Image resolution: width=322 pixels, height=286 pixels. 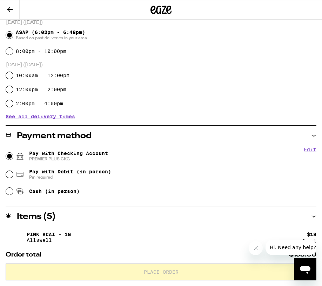 I want to click on span: Based on past deliveries in your area, so click(x=51, y=38).